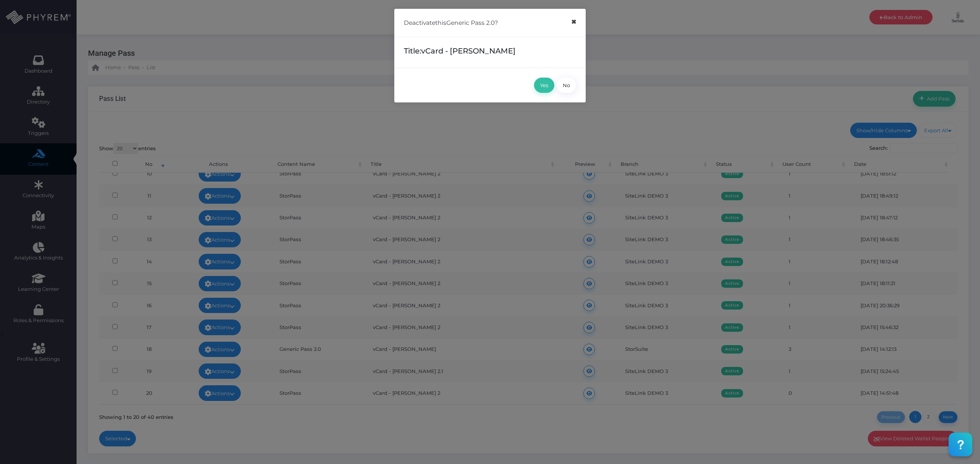 The width and height of the screenshot is (980, 464). What do you see at coordinates (420, 22) in the screenshot?
I see `span: Deactivate` at bounding box center [420, 22].